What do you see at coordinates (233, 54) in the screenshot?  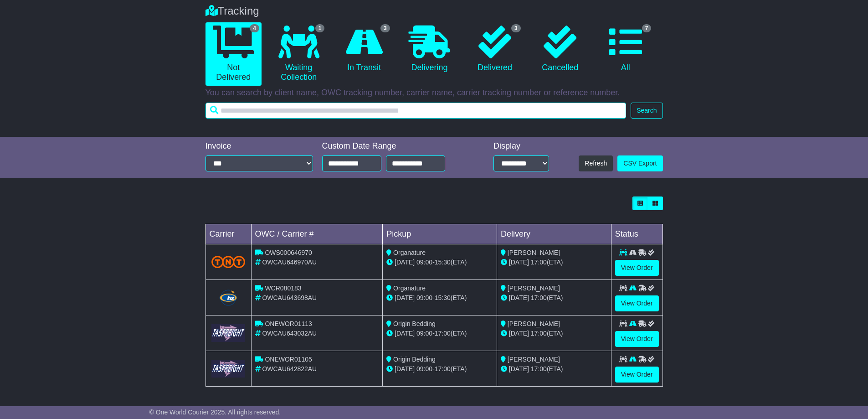 I see `a: 4 Not Delivered` at bounding box center [233, 54].